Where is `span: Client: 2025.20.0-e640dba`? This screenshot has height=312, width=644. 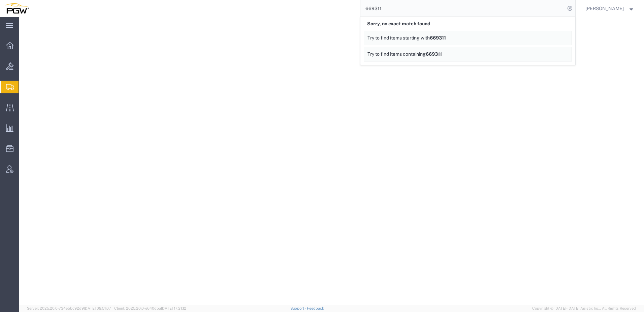 span: Client: 2025.20.0-e640dba is located at coordinates (151, 308).